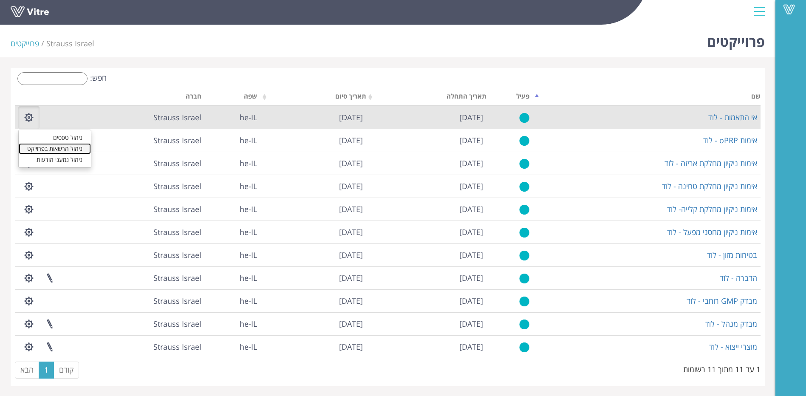 This screenshot has width=806, height=396. What do you see at coordinates (55, 149) in the screenshot?
I see `a: ניהול הרשאות בפרוייקט` at bounding box center [55, 149].